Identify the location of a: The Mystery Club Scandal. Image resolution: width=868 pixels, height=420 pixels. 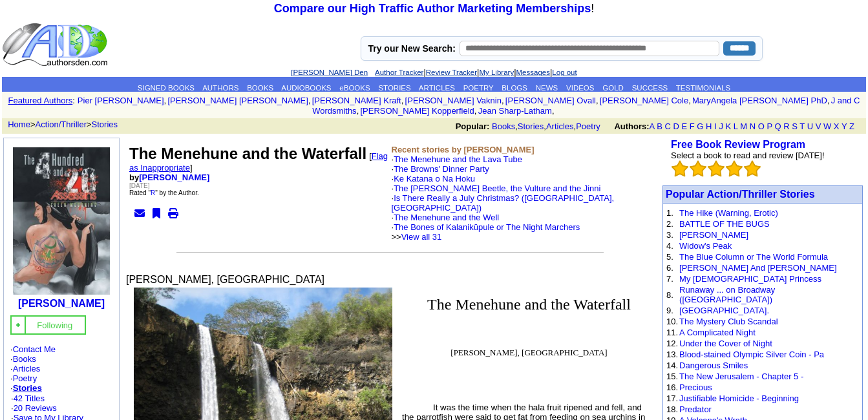
(728, 321).